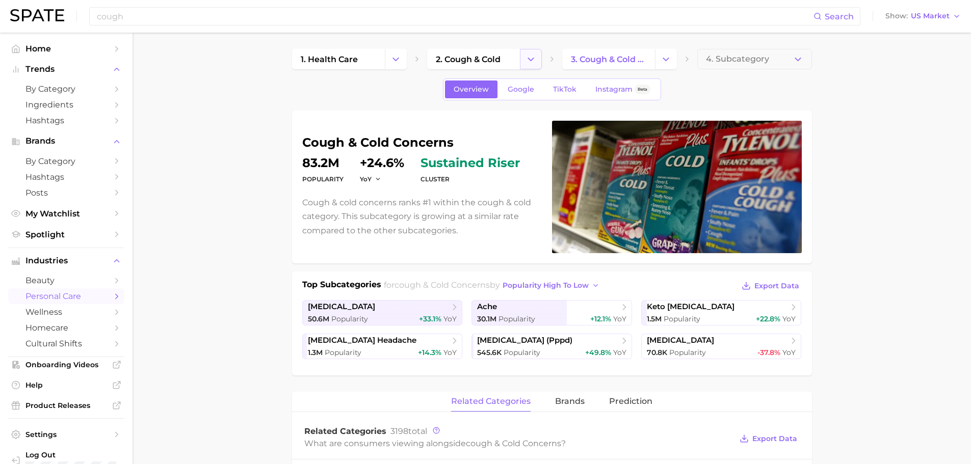  I want to click on span: Onboarding Videos, so click(66, 365).